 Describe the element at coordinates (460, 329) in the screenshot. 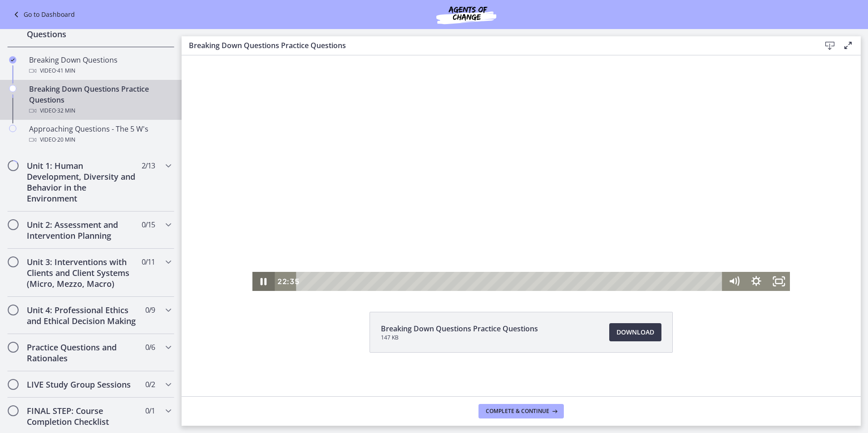

I see `span: Breaking Down Questions Practice Questions` at that location.